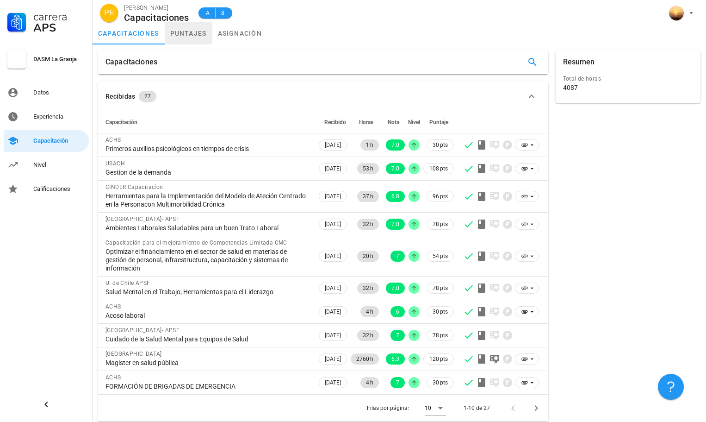 This screenshot has width=706, height=422. I want to click on span: 6.3, so click(395, 359).